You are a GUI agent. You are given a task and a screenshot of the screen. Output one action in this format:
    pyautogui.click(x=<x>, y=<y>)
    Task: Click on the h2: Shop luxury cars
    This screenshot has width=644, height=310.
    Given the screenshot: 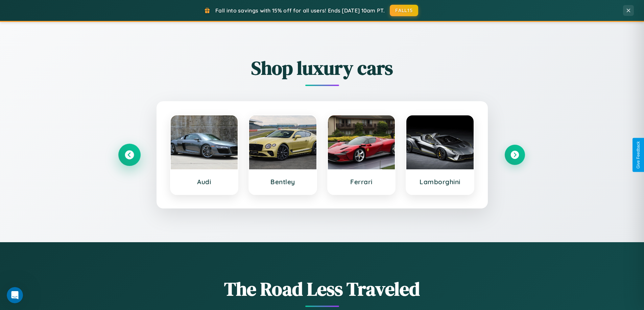 What is the action you would take?
    pyautogui.click(x=322, y=68)
    